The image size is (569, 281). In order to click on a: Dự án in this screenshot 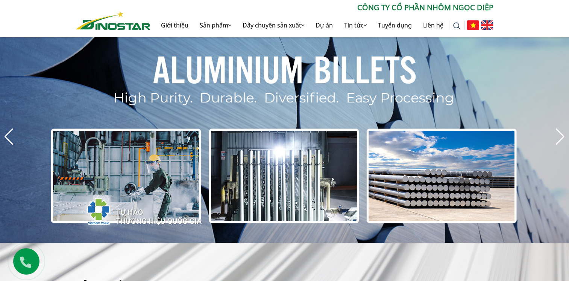, I will do `click(324, 25)`.